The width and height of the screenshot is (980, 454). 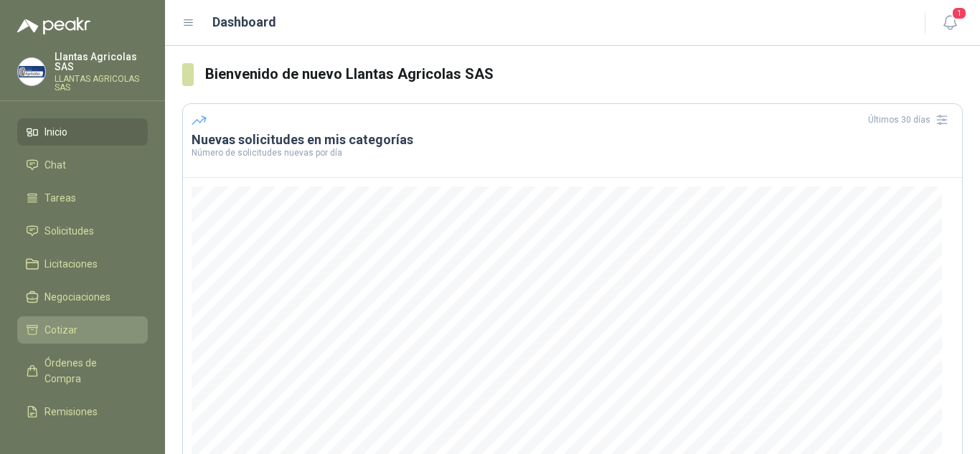 What do you see at coordinates (244, 22) in the screenshot?
I see `h1: Dashboard` at bounding box center [244, 22].